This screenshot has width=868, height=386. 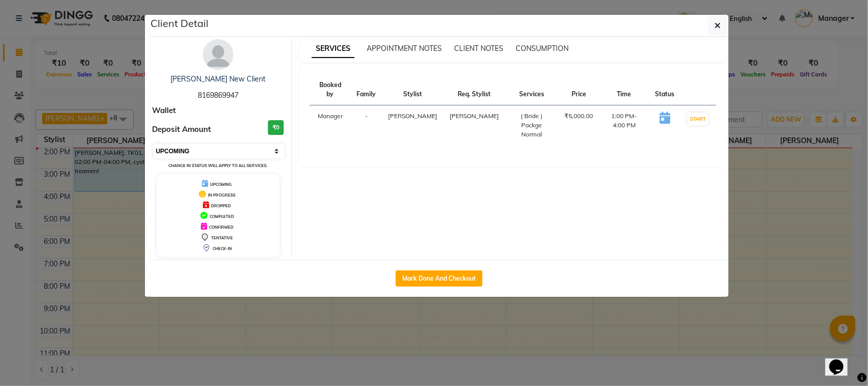 What do you see at coordinates (624, 90) in the screenshot?
I see `th: Time` at bounding box center [624, 90].